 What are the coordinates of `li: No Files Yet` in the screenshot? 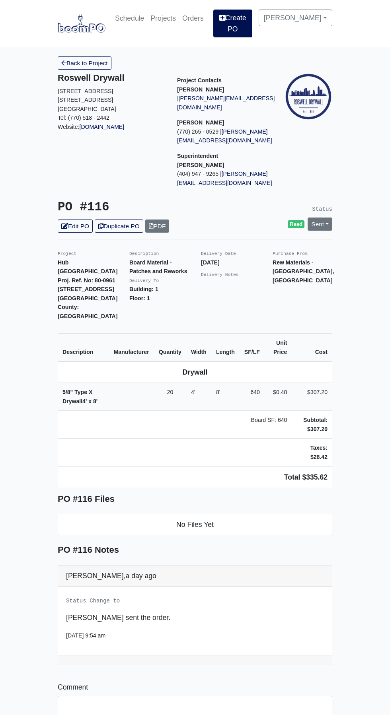 It's located at (195, 525).